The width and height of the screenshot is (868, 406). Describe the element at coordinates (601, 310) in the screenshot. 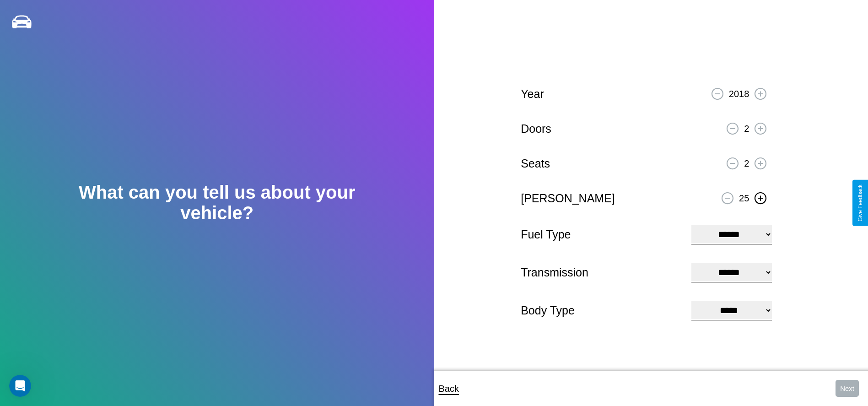

I see `p: Body Type` at that location.